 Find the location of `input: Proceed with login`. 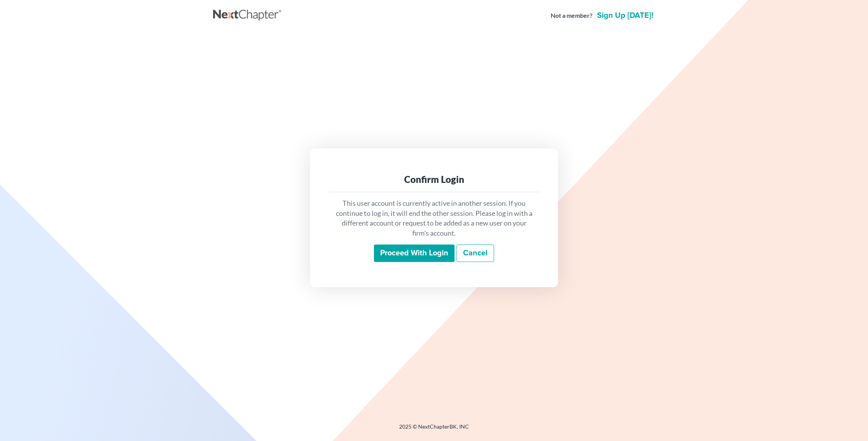

input: Proceed with login is located at coordinates (414, 254).